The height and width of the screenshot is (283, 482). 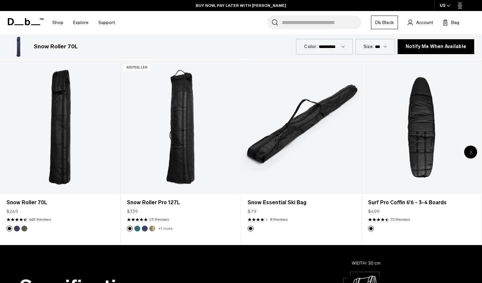 What do you see at coordinates (301, 153) in the screenshot?
I see `div: 3 / 8` at bounding box center [301, 153].